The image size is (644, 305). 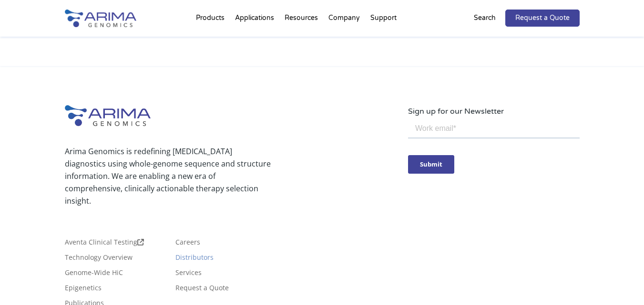 What do you see at coordinates (494, 111) in the screenshot?
I see `p: Sign up for our Newsletter` at bounding box center [494, 111].